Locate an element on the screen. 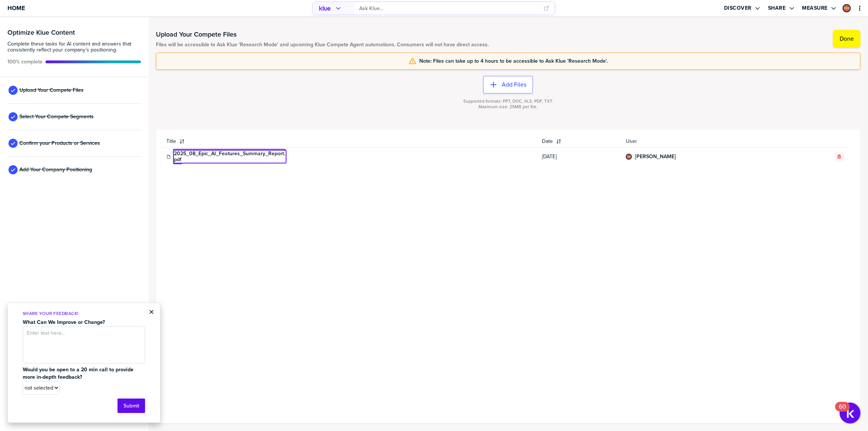 The height and width of the screenshot is (431, 868). span: Supported formats: PPT, DOC, XLS, PDF, TXT. is located at coordinates (508, 101).